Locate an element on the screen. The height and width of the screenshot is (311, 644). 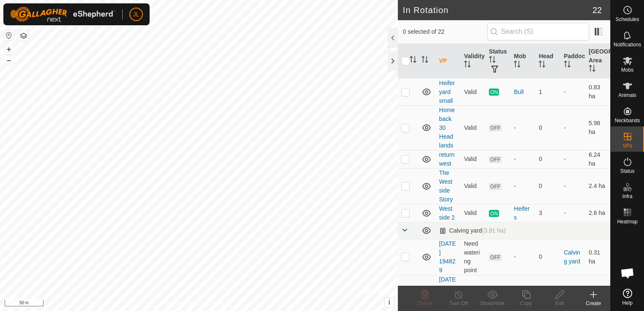
a: Home back 30 Head lands is located at coordinates (447, 127).